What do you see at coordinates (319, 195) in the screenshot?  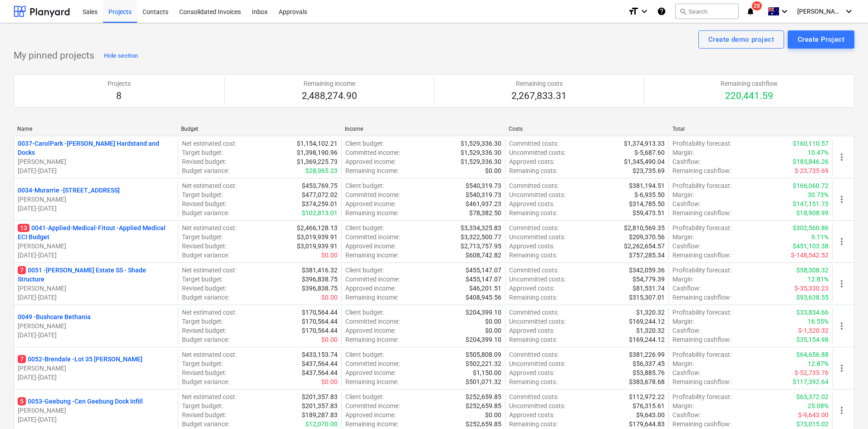 I see `p: $477,072.02` at bounding box center [319, 195].